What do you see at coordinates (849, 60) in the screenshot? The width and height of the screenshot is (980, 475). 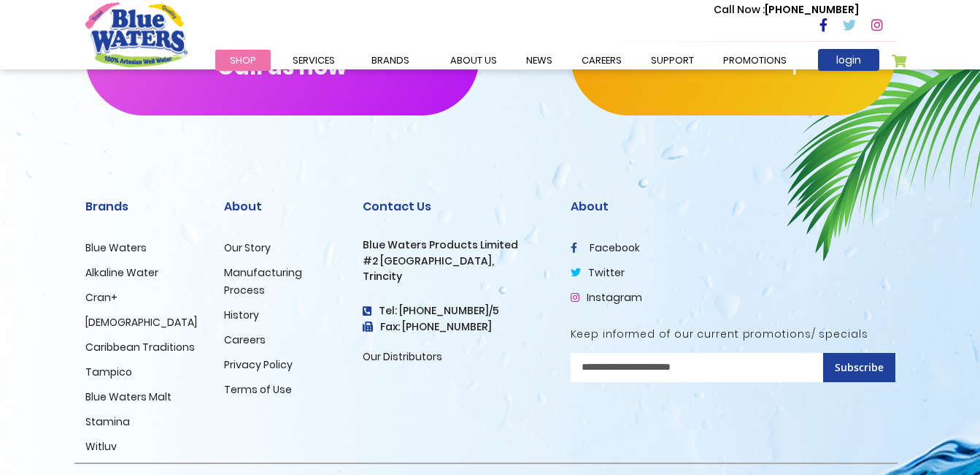 I see `a: login` at bounding box center [849, 60].